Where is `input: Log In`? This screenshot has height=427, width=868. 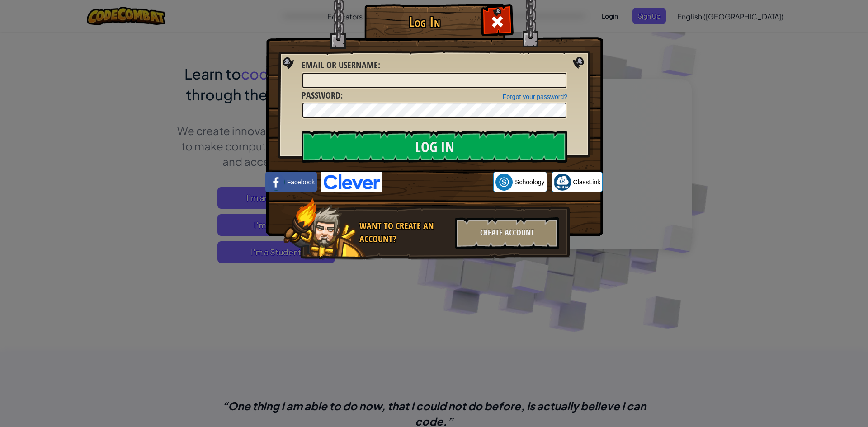 input: Log In is located at coordinates (434, 147).